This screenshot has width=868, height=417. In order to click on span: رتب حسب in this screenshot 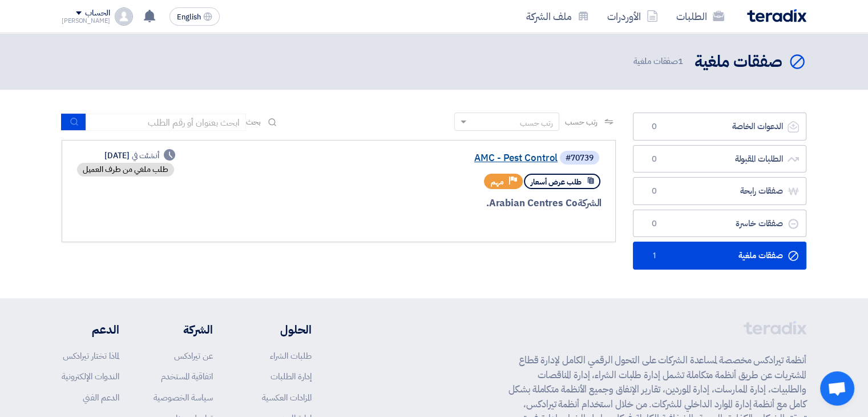, I will do `click(581, 122)`.